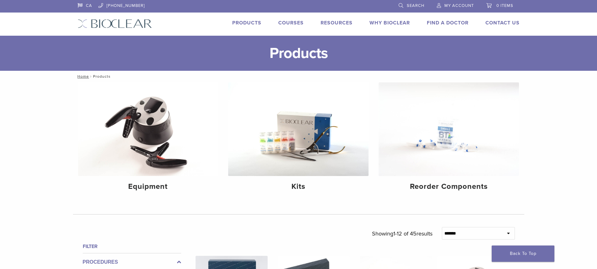 Image resolution: width=597 pixels, height=269 pixels. I want to click on img: Reorder Components, so click(449, 129).